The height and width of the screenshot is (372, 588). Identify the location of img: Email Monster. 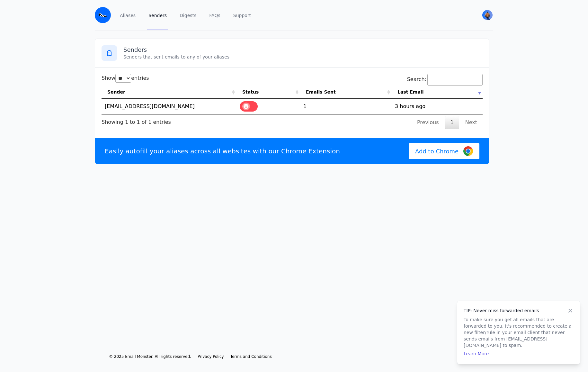
(103, 15).